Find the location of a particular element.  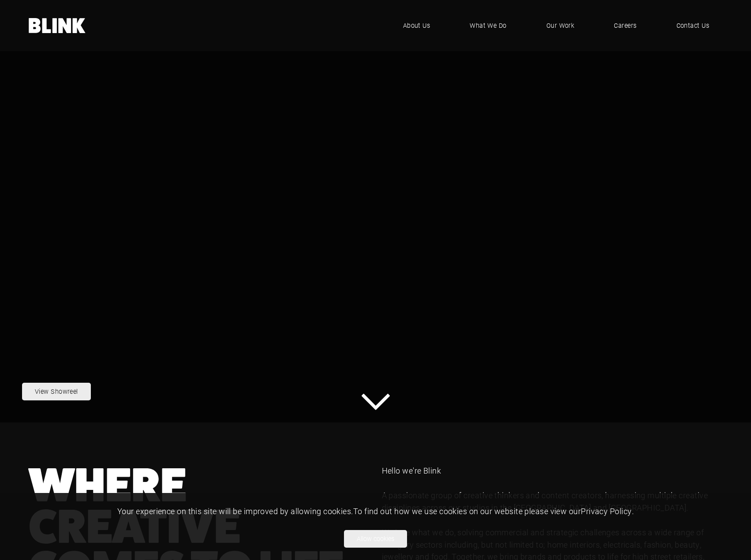

nobr: View Showreel is located at coordinates (56, 391).